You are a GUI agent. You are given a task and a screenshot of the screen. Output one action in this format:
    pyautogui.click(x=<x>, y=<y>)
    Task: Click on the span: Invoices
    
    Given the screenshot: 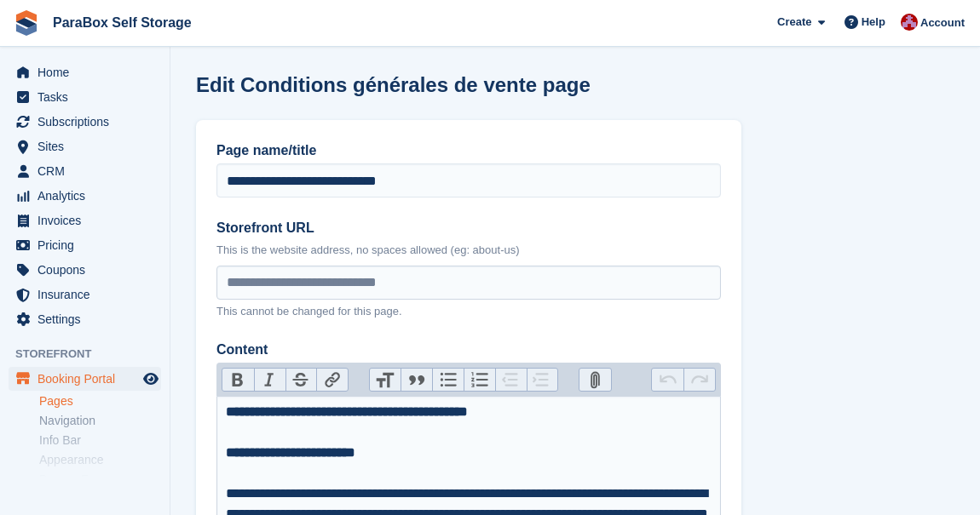 What is the action you would take?
    pyautogui.click(x=89, y=220)
    